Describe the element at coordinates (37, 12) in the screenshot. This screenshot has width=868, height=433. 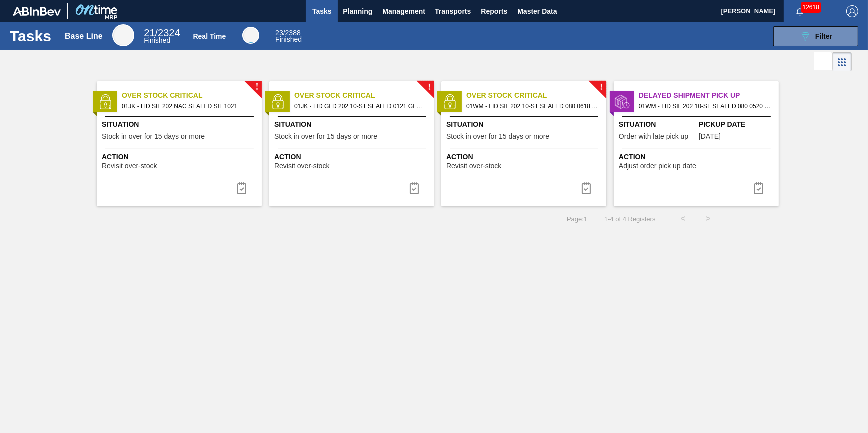
I see `img: TNhmsLtSVTkK8tSr43FrP2fwEKptu5GPRR3wAAAABJRU5ErkJggg==` at that location.